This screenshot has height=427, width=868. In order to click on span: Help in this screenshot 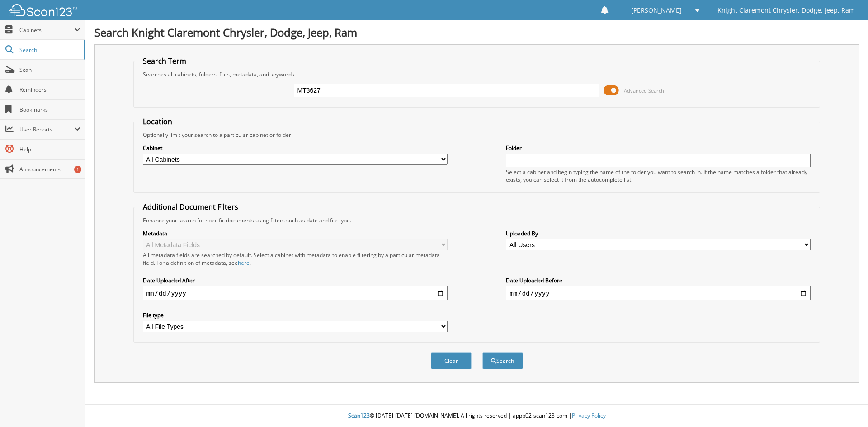, I will do `click(50, 149)`.